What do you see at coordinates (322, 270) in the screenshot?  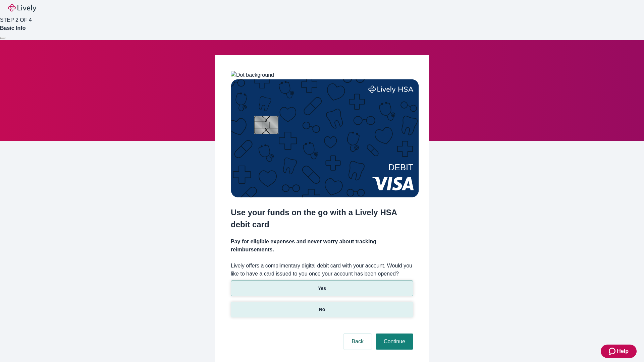 I see `label: Lively offers a complimentary digital debit card with your account. Would you like to have a card...` at bounding box center [322, 270].